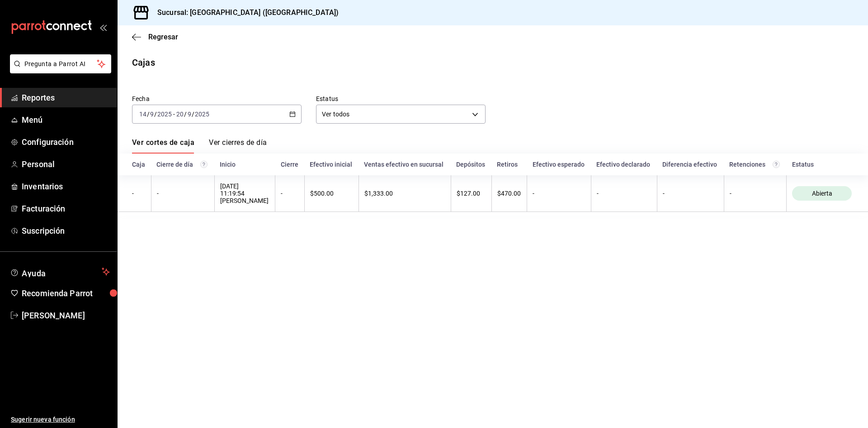 The width and height of the screenshot is (868, 428). What do you see at coordinates (560, 164) in the screenshot?
I see `div: Efectivo esperado` at bounding box center [560, 164].